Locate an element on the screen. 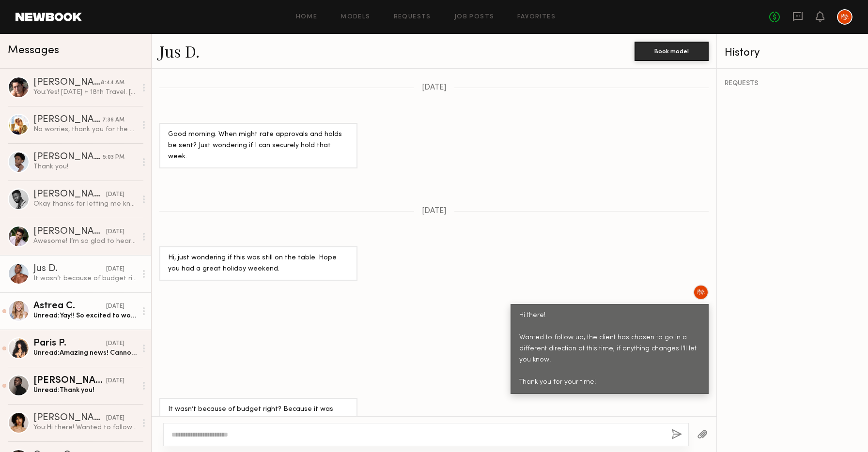 This screenshot has width=868, height=452. a: Favorites is located at coordinates (536, 17).